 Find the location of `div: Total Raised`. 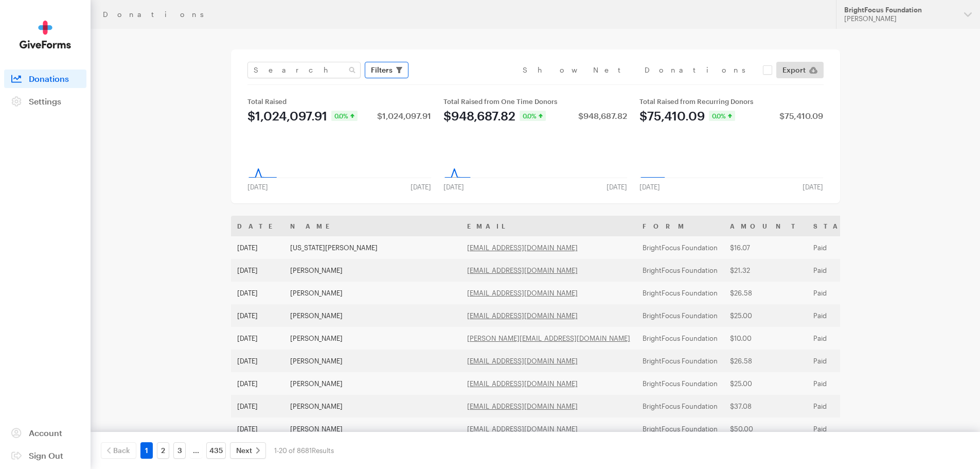

div: Total Raised is located at coordinates (339, 102).